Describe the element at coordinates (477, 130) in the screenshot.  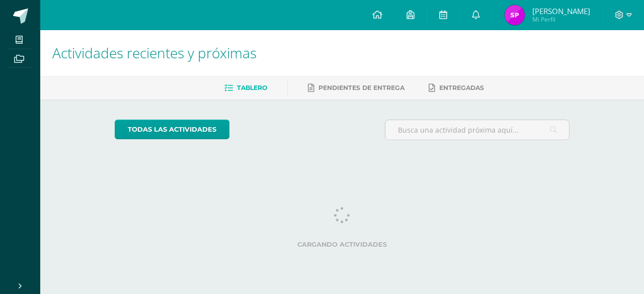
I see `input: Busca una actividad próxima aquí...` at that location.